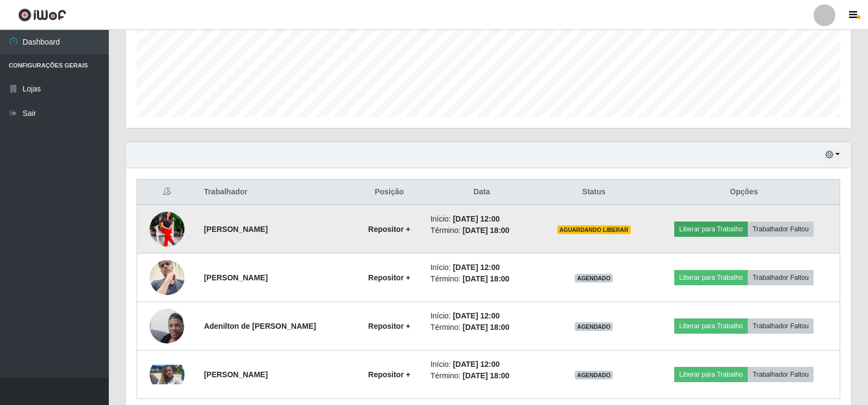 The height and width of the screenshot is (405, 868). I want to click on th: Posição, so click(389, 192).